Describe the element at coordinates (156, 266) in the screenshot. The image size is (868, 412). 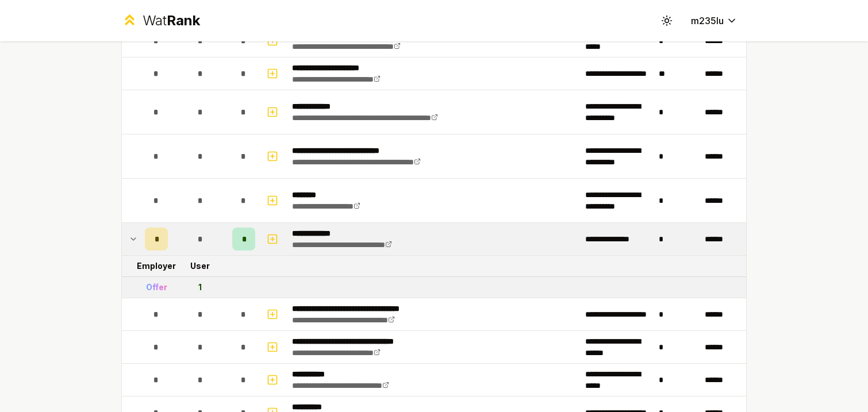
I see `td: Employer` at that location.